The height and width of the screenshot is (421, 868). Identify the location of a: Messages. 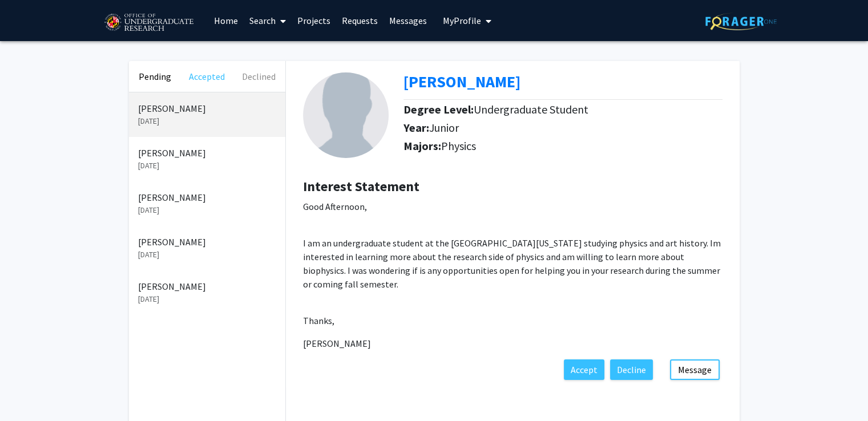
(408, 21).